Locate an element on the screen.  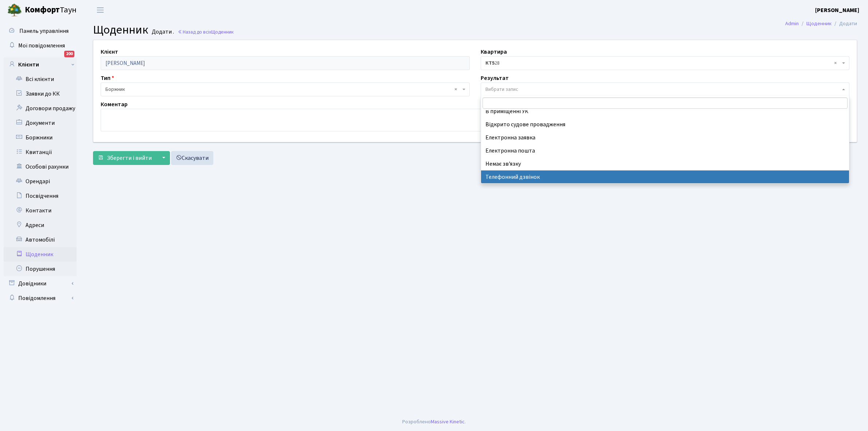
a: Admin is located at coordinates (792, 24).